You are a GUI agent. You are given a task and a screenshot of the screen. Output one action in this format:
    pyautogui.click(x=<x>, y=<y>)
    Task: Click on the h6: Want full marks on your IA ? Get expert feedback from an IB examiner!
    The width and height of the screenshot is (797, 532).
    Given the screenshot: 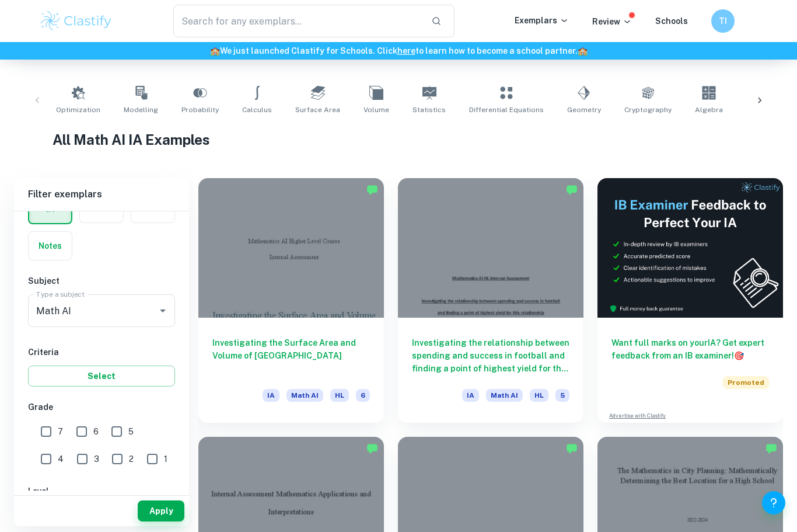 What is the action you would take?
    pyautogui.click(x=691, y=349)
    